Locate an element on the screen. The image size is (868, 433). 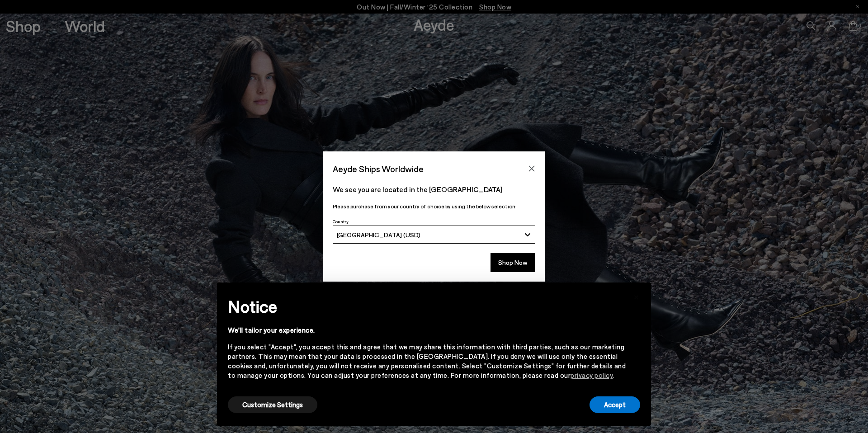
span: Aeyde Ships Worldwide is located at coordinates (378, 168).